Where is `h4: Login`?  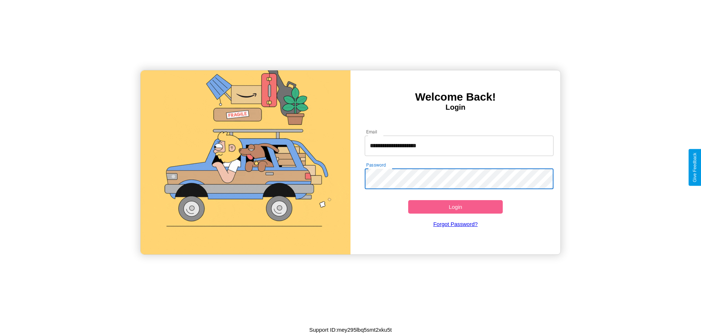
h4: Login is located at coordinates (455, 107).